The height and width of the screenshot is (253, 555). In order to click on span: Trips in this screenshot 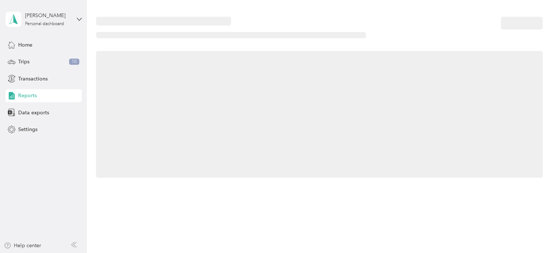, I will do `click(24, 61)`.